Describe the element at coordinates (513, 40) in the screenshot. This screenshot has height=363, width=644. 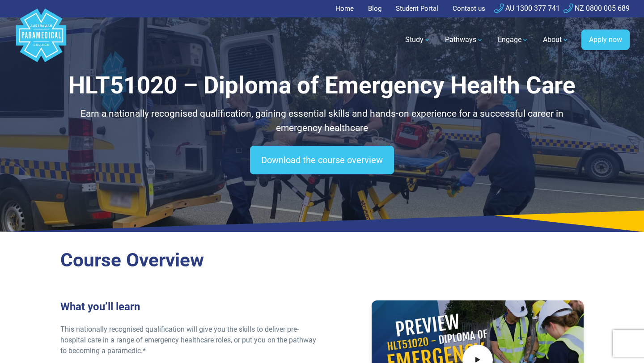
I see `a: Engage` at that location.